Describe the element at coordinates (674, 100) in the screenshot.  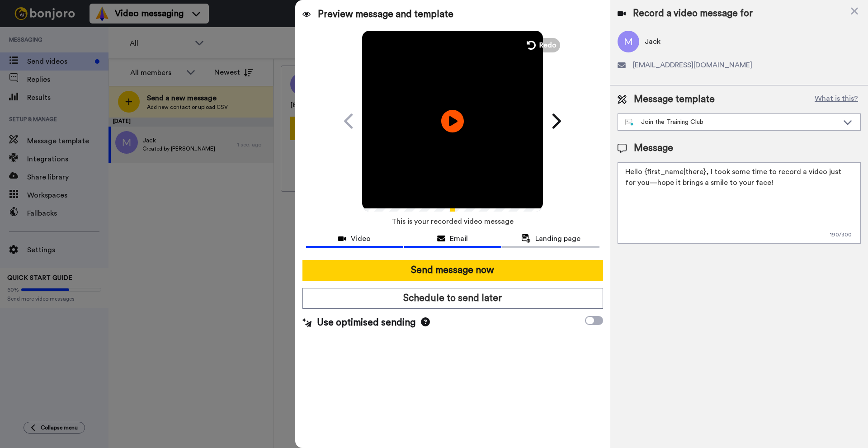
I see `span: Message template` at that location.